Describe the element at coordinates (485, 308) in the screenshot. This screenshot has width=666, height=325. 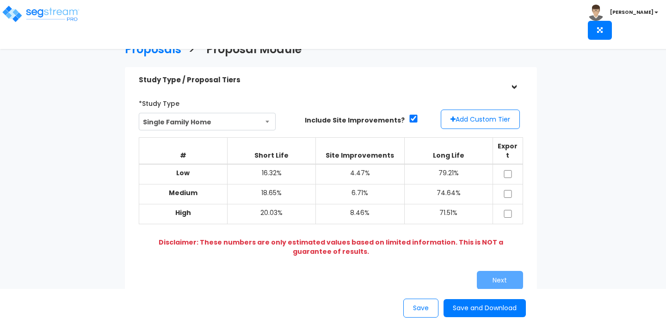
I see `button: Save and Download` at that location.